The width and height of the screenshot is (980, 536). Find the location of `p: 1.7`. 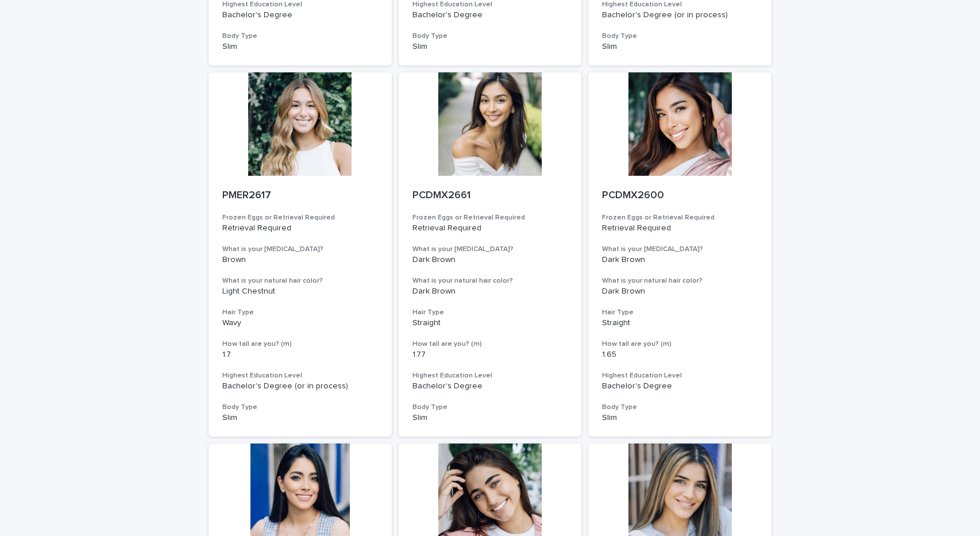

p: 1.7 is located at coordinates (300, 354).